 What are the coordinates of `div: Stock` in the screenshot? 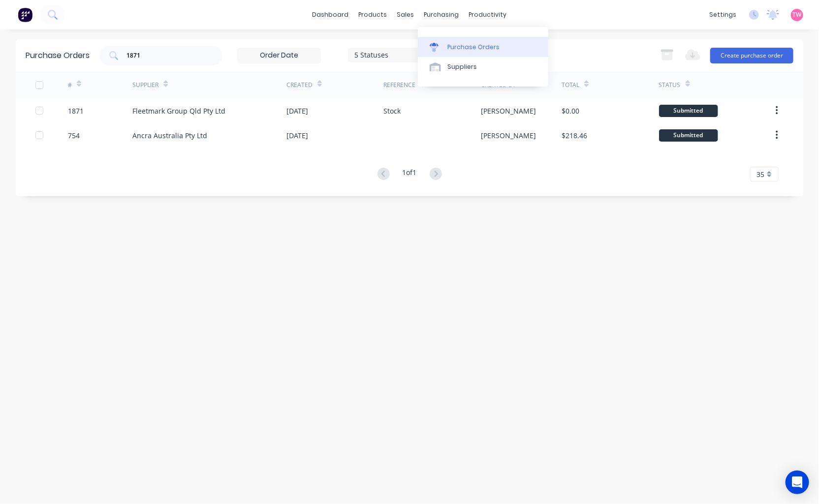 It's located at (391, 111).